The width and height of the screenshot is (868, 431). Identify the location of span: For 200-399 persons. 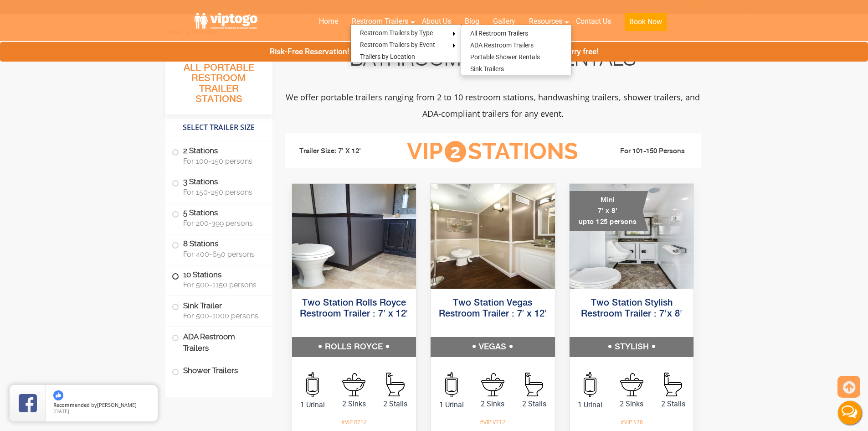
(222, 223).